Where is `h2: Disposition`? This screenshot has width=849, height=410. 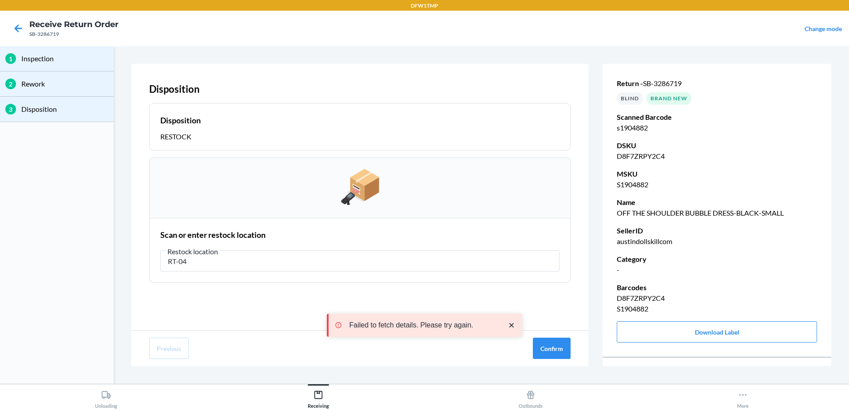
h2: Disposition is located at coordinates (180, 120).